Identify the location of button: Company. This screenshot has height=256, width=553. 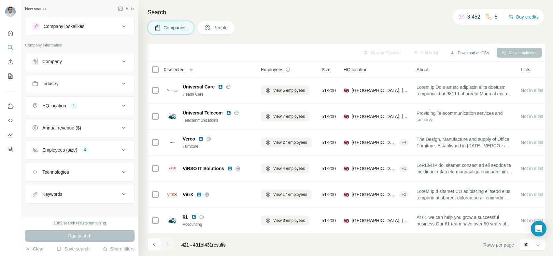
(80, 62).